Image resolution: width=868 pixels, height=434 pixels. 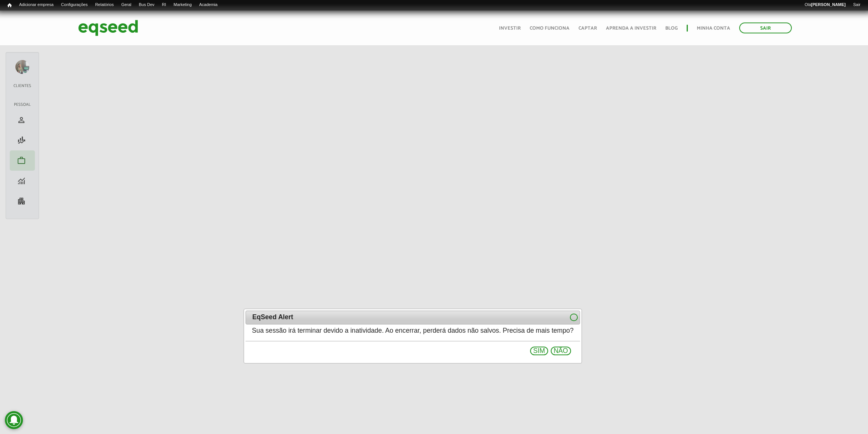 I want to click on img: EqSeed, so click(x=108, y=28).